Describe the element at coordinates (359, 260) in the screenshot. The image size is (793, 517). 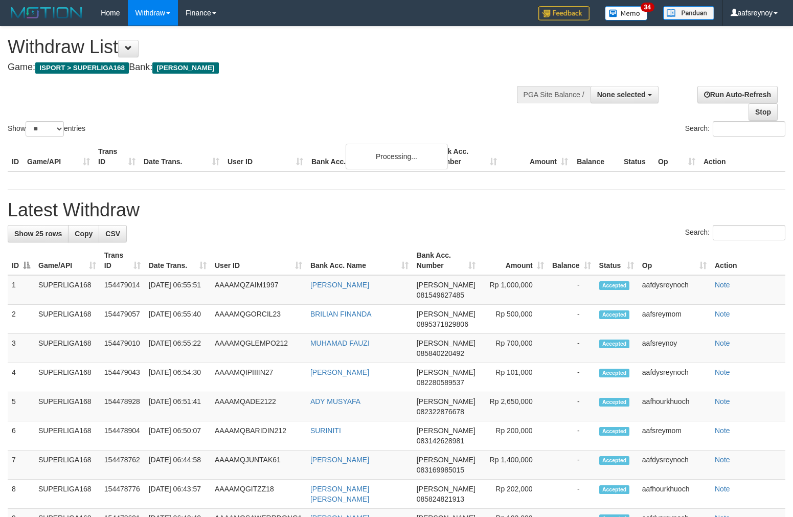
I see `th: Bank Acc. Name: activate to sort column ascending` at that location.